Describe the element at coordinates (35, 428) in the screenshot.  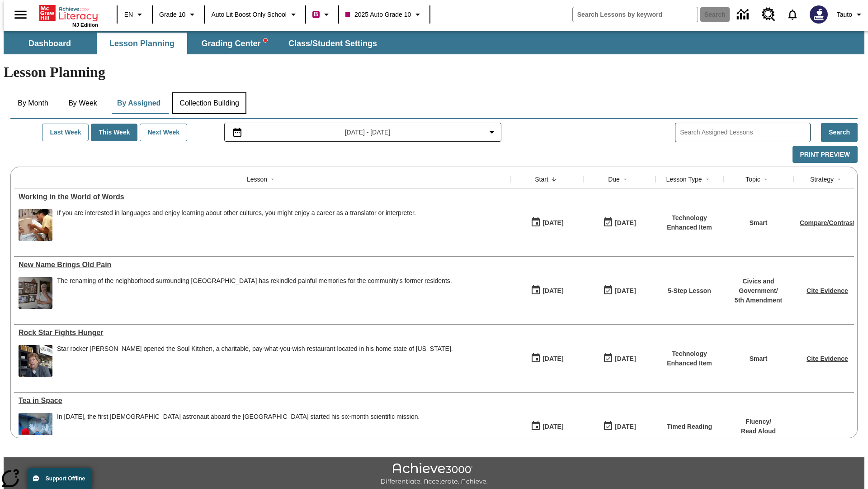
I see `img: An astronaut, the first from the United Kingdom to travel to the International Space Station, wav...` at that location.